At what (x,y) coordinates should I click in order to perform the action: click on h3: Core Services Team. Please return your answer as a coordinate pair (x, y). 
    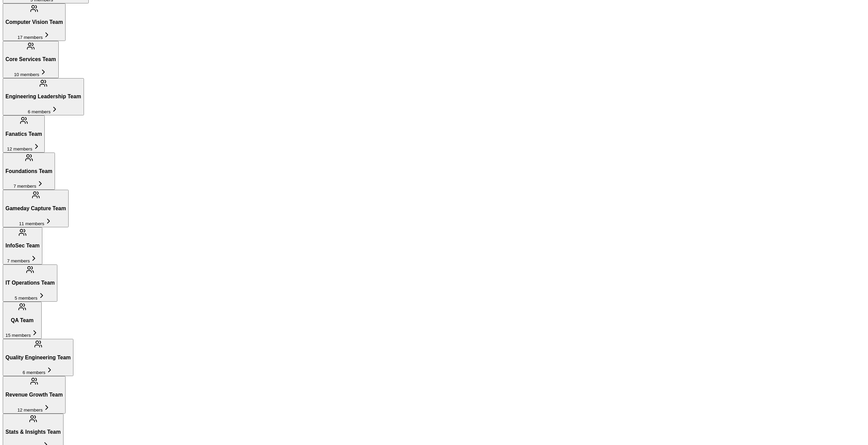
    Looking at the image, I should click on (31, 60).